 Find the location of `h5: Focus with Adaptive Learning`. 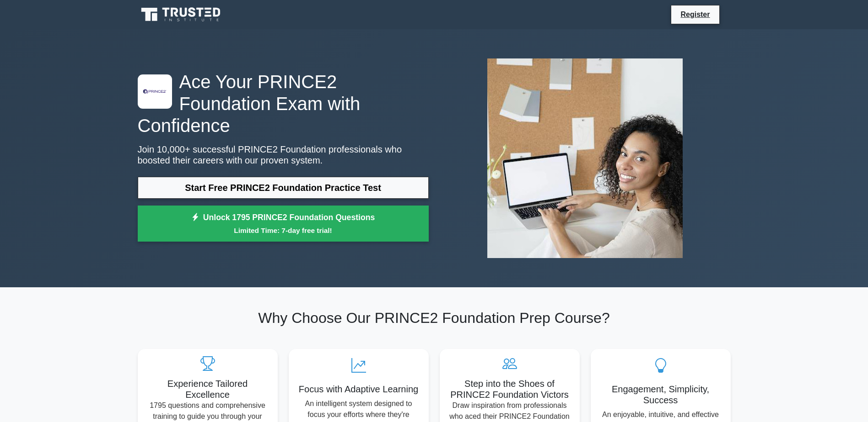

h5: Focus with Adaptive Learning is located at coordinates (358, 389).